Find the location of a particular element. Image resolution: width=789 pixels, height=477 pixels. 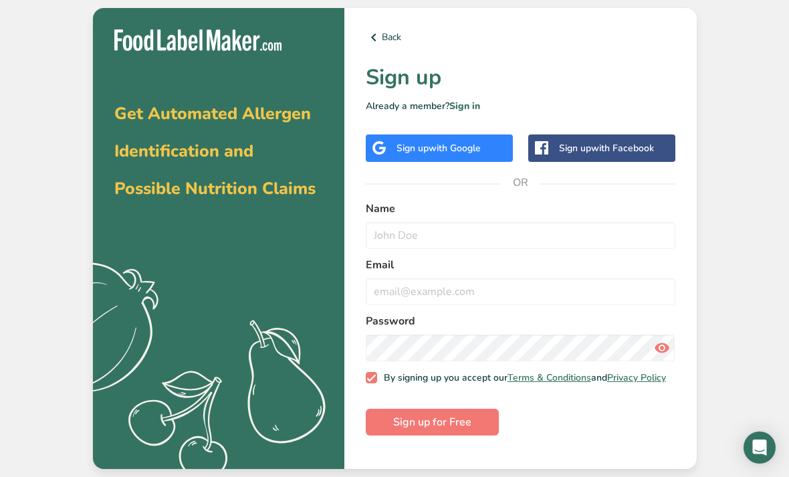

input: email@example.com is located at coordinates (520, 291).